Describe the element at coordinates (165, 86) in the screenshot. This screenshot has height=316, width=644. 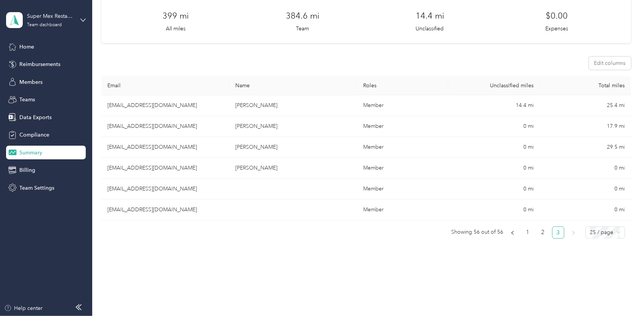
I see `th: Email` at that location.